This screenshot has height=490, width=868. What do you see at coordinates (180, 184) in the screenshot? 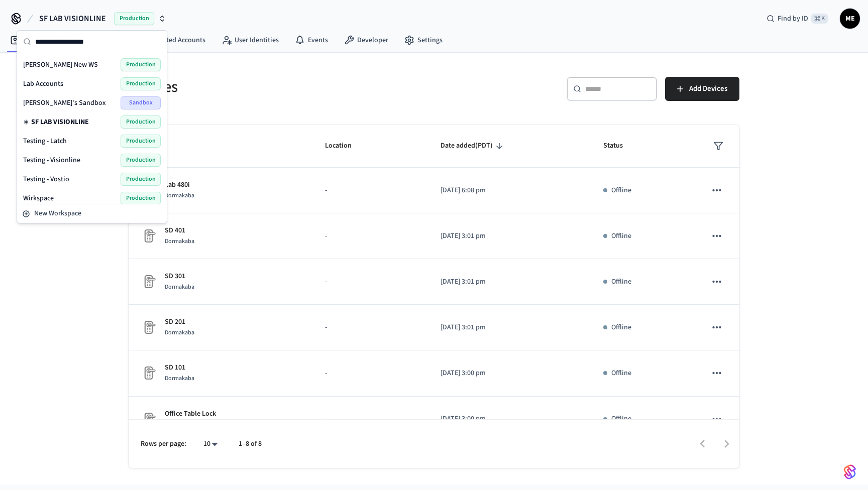
I see `p: Lab 480i` at bounding box center [180, 184].